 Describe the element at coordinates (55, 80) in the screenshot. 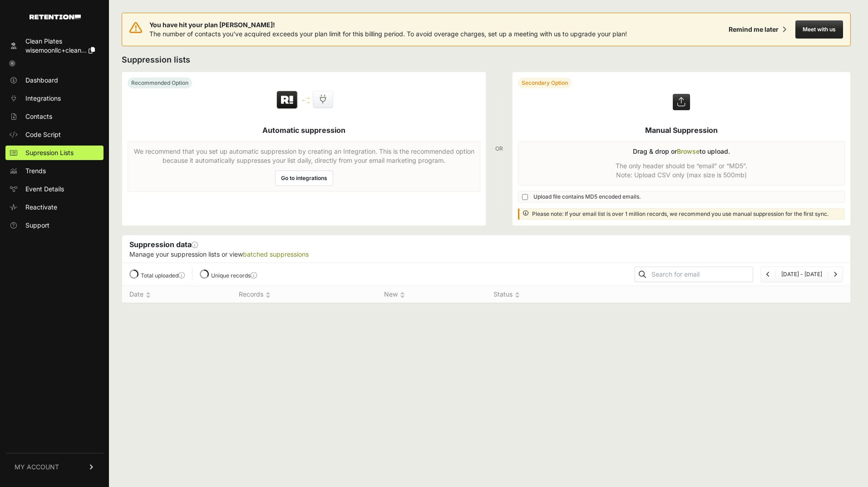

I see `a: Dashboard` at that location.